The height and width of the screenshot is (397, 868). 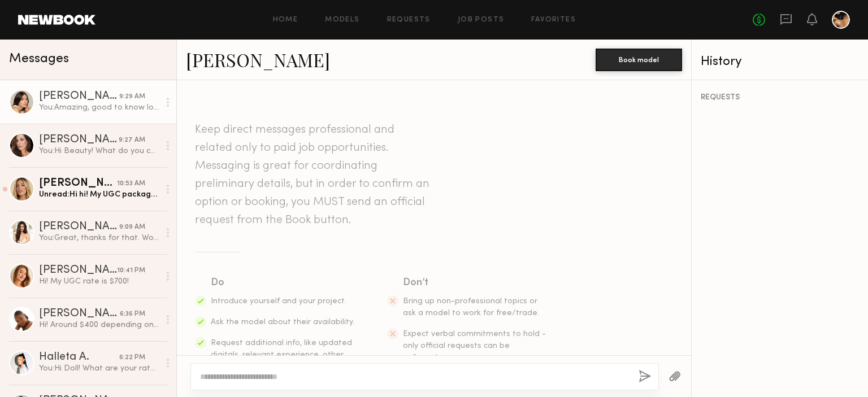 I want to click on div: You: Hi Doll! What are your rates for UGC reels?, so click(x=99, y=368).